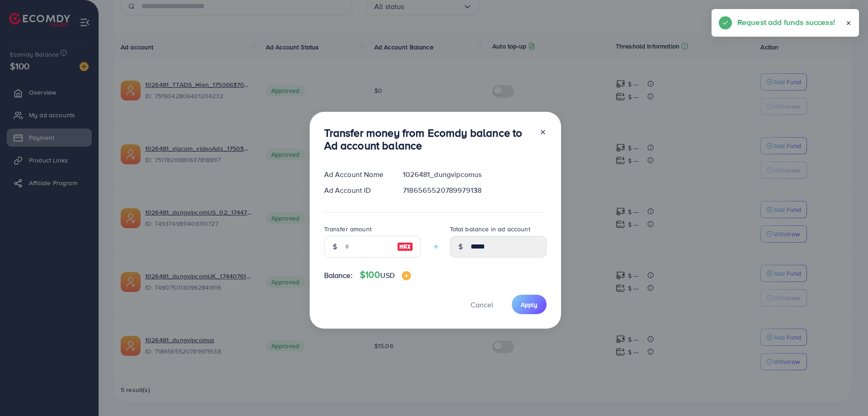  Describe the element at coordinates (474, 174) in the screenshot. I see `div: 1026481_dungvipcomus` at that location.